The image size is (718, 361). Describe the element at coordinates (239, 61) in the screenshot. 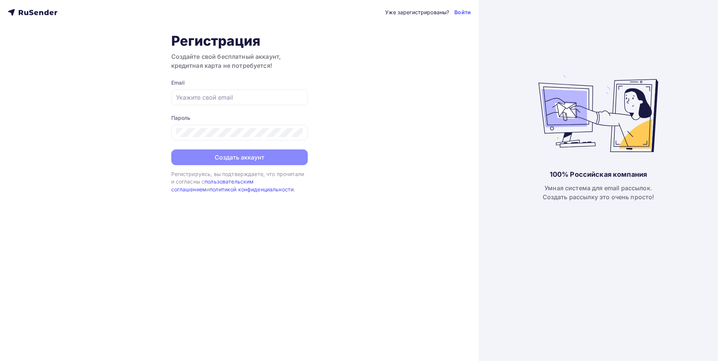

I see `h3: Создайте свой бесплатный аккаунт, кредитная карта не потребуется!` at that location.